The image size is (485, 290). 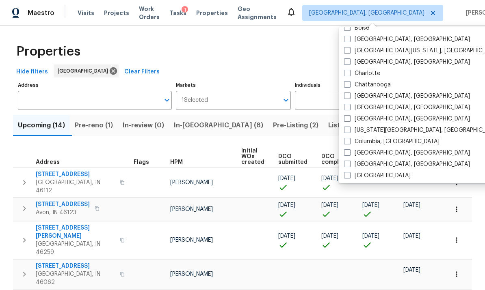 I want to click on span: DCO complete, so click(x=335, y=160).